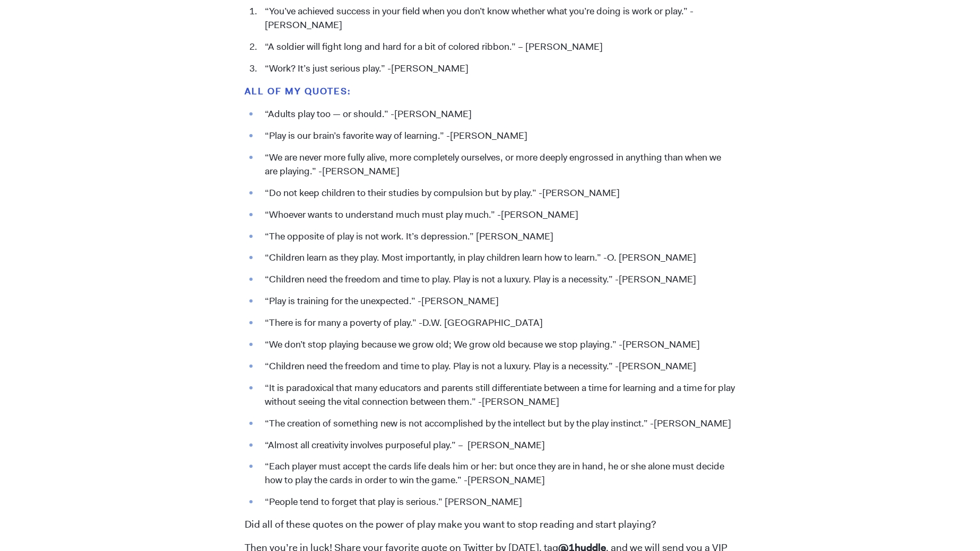 This screenshot has height=551, width=980. I want to click on li: “The creation of something new is not accomplished by the intellect but by the play instinct.” -[..., so click(497, 424).